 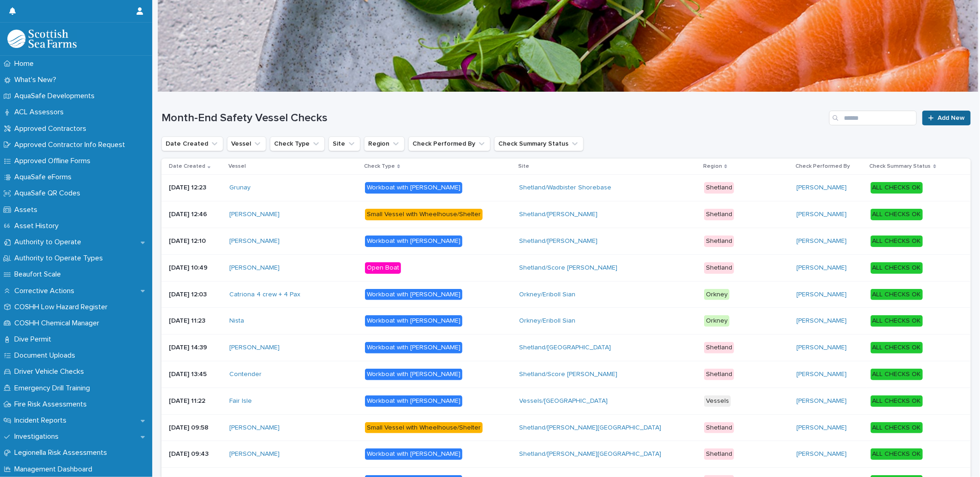 What do you see at coordinates (37, 80) in the screenshot?
I see `p: What's New?` at bounding box center [37, 80].